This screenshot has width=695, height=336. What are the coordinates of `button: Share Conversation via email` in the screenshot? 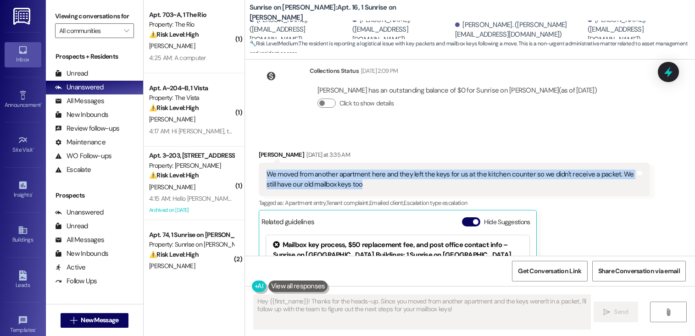 It's located at (639, 271).